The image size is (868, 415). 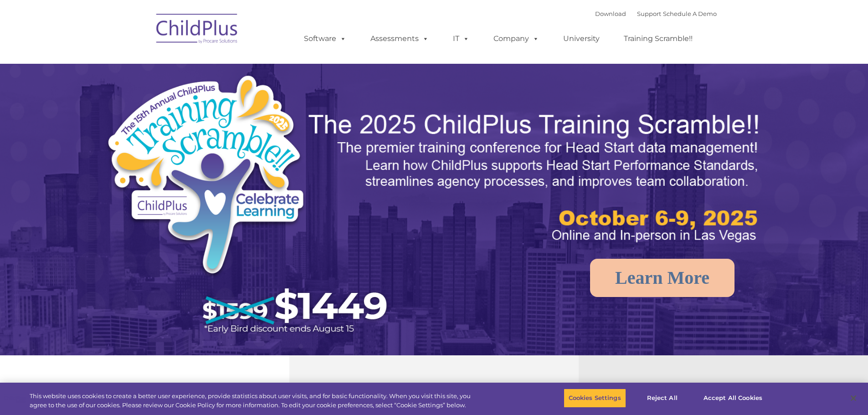 What do you see at coordinates (198, 30) in the screenshot?
I see `img: ChildPlus by Procare Solutions` at bounding box center [198, 30].